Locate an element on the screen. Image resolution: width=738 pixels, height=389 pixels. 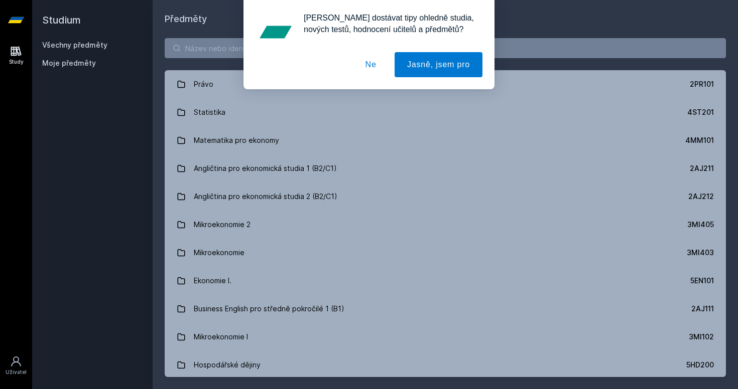
a: Matematika pro ekonomy 4MM101 is located at coordinates (445, 141).